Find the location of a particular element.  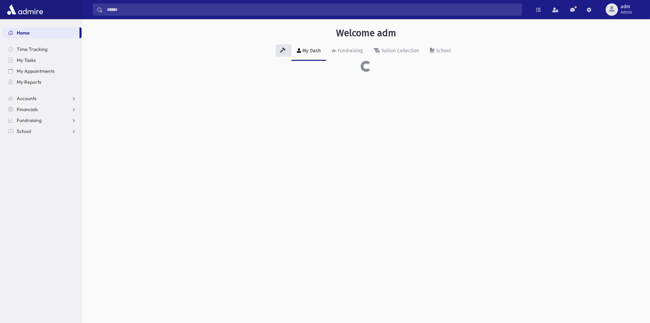

img: AdmirePro is located at coordinates (25, 10).